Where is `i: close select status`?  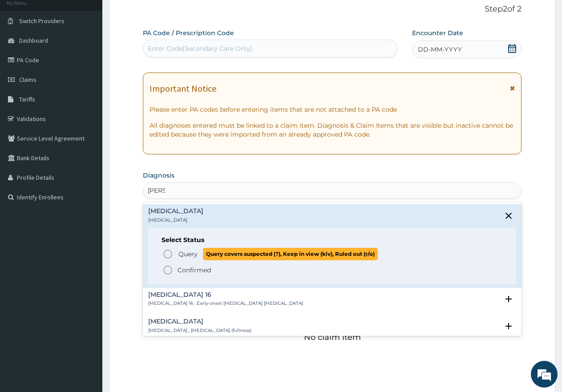
i: close select status is located at coordinates (509, 216).